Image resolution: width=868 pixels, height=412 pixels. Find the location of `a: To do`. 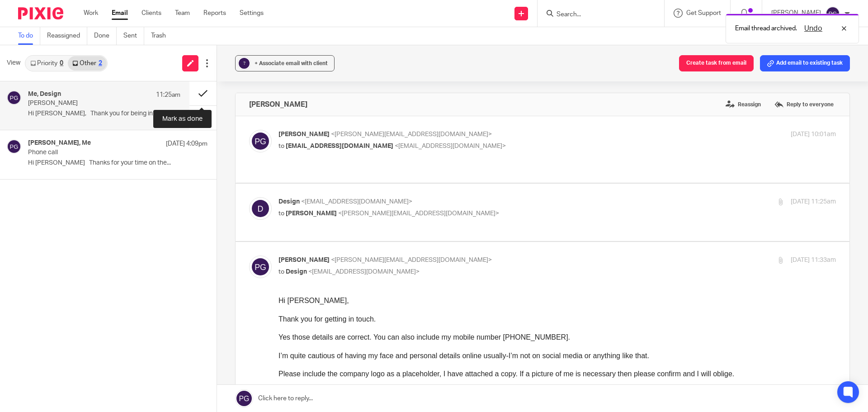

a: To do is located at coordinates (29, 36).